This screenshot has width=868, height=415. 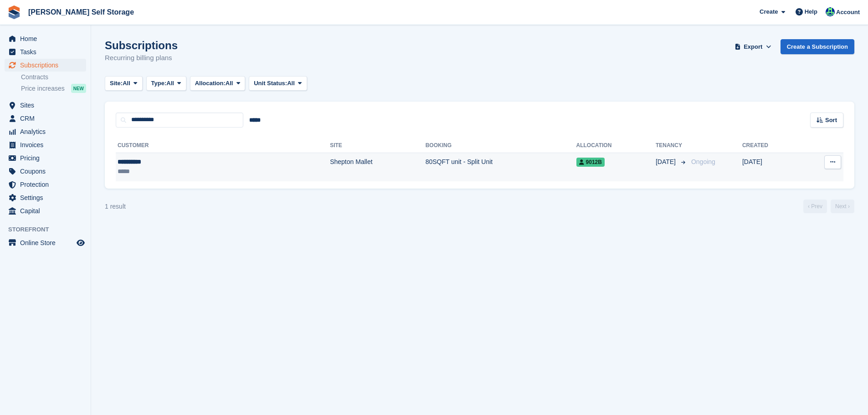 What do you see at coordinates (500, 167) in the screenshot?
I see `td: 80SQFT unit - Split Unit` at bounding box center [500, 167].